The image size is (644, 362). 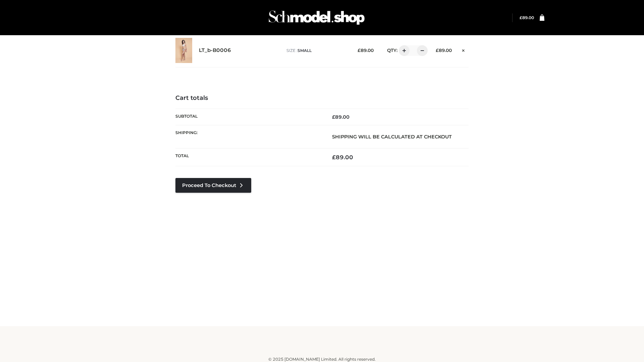 What do you see at coordinates (184, 50) in the screenshot?
I see `img: LT_b-B0006 - SMALL` at bounding box center [184, 50].